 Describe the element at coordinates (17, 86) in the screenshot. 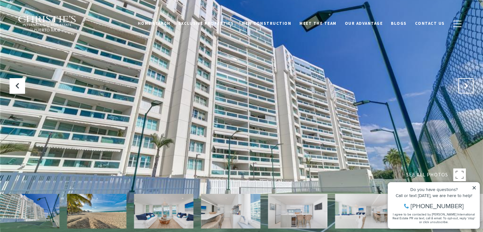

I see `button: Previous Slide` at that location.